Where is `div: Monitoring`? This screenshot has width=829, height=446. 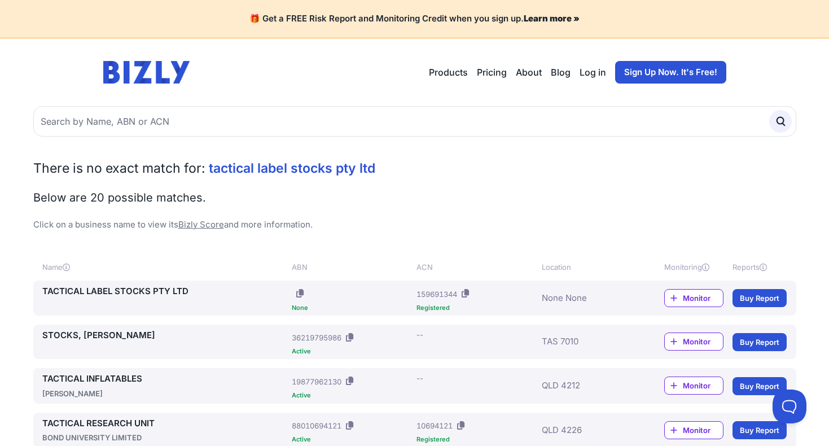
div: Monitoring is located at coordinates (693, 267).